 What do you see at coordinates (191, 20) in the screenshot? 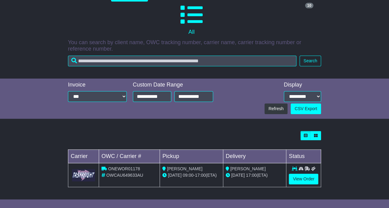
I see `a: 10 All` at bounding box center [191, 20].